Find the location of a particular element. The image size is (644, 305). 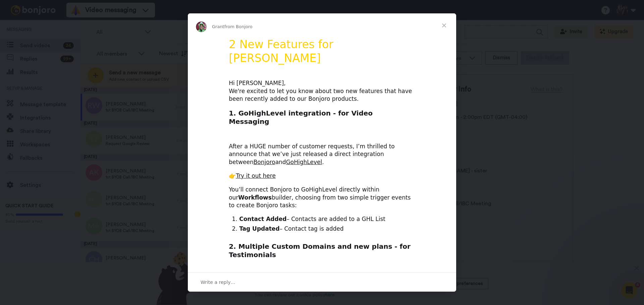

div: You’ll connect Bonjoro to GoHighLevel directly within our builder, choosing from two simple trigg... is located at coordinates (322, 198).